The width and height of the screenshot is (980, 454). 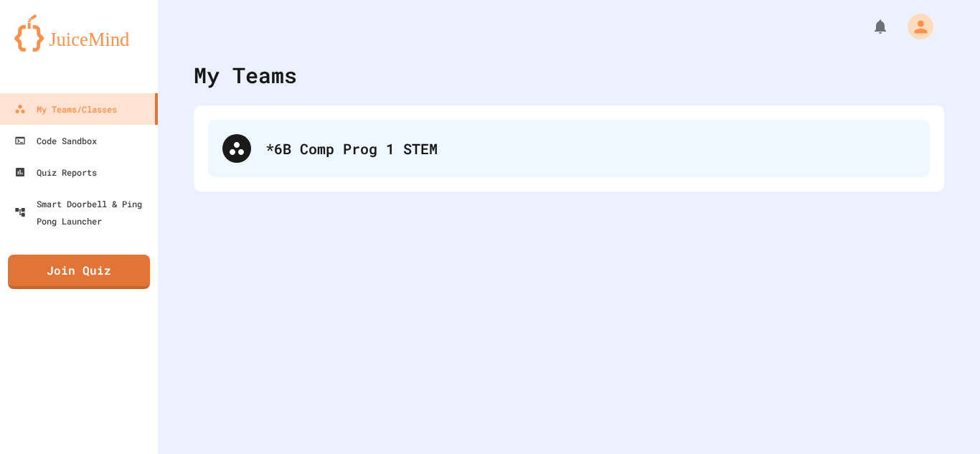 What do you see at coordinates (65, 109) in the screenshot?
I see `div: My Teams/Classes` at bounding box center [65, 109].